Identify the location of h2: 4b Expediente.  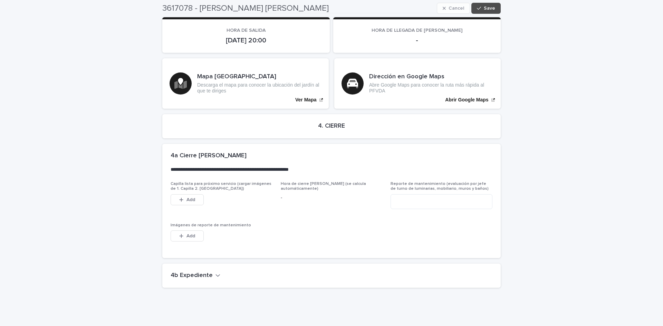
(192, 276).